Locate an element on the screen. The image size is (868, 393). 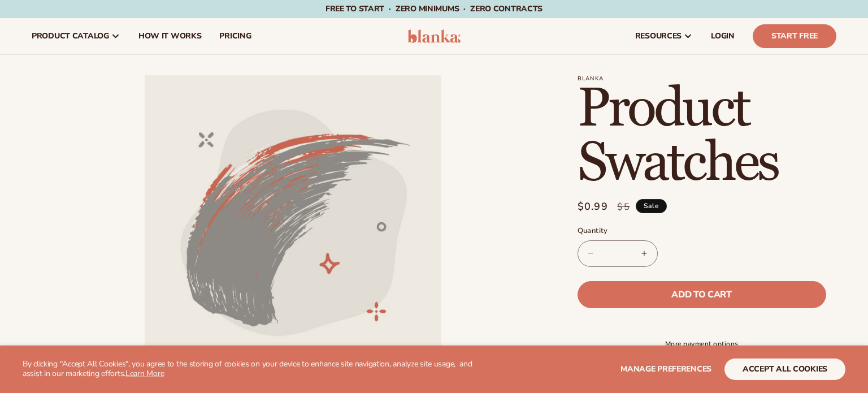
span: $0.99 is located at coordinates (593, 206).